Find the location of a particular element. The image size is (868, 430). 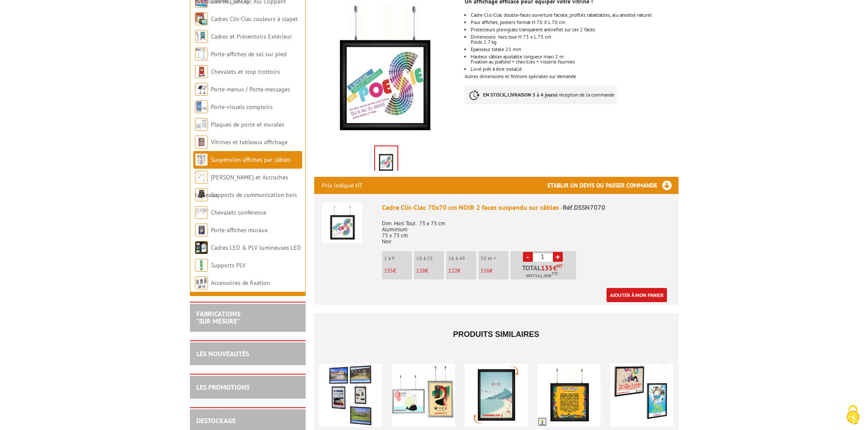

a: Porte-menus / Porte-messages is located at coordinates (250, 89).